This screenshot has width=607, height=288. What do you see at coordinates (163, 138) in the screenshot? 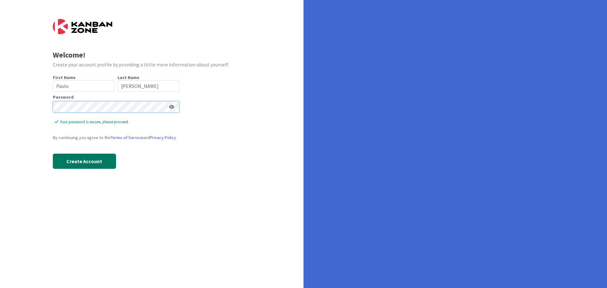
I see `a: Privacy Policy` at bounding box center [163, 138].